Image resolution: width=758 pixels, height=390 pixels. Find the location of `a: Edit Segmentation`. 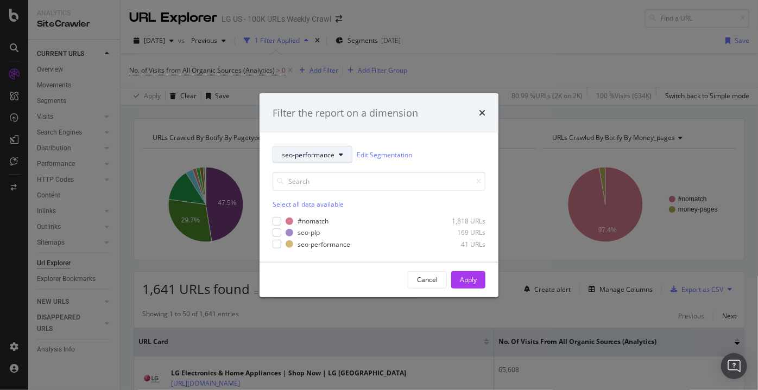

a: Edit Segmentation is located at coordinates (384, 155).